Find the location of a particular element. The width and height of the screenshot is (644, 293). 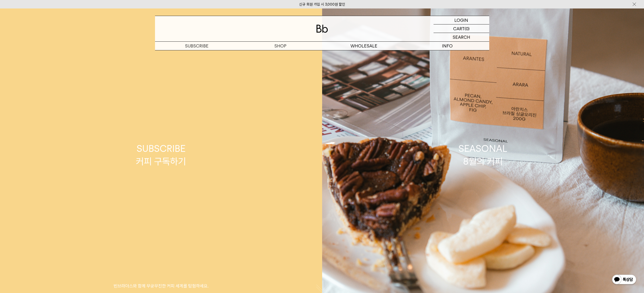

a: SUBSCRIBE is located at coordinates (197, 46).